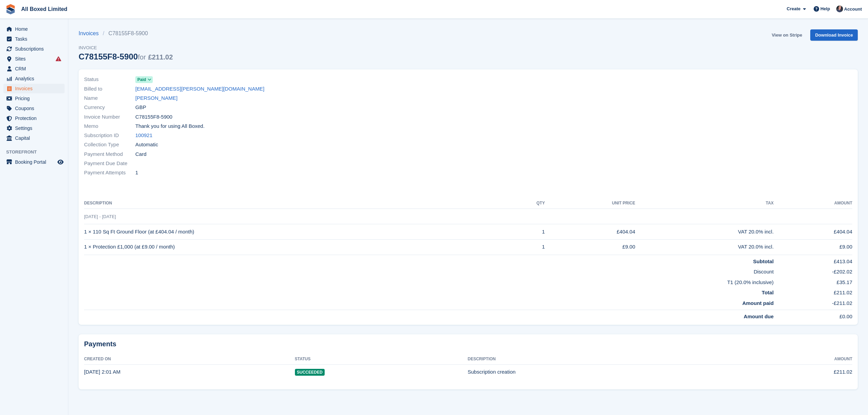 The image size is (868, 415). What do you see at coordinates (141, 108) in the screenshot?
I see `span: GBP` at bounding box center [141, 108].